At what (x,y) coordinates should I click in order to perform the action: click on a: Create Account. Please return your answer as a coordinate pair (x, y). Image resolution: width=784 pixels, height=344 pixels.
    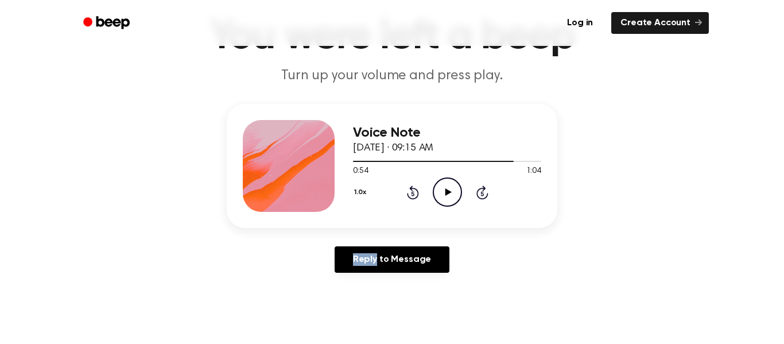
    Looking at the image, I should click on (660, 23).